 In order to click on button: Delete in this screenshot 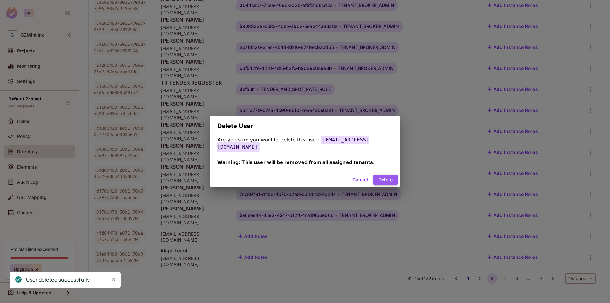, I will do `click(385, 179)`.